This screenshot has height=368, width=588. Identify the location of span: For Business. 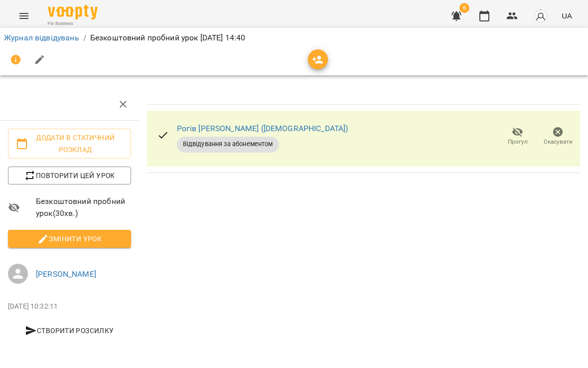
(73, 24).